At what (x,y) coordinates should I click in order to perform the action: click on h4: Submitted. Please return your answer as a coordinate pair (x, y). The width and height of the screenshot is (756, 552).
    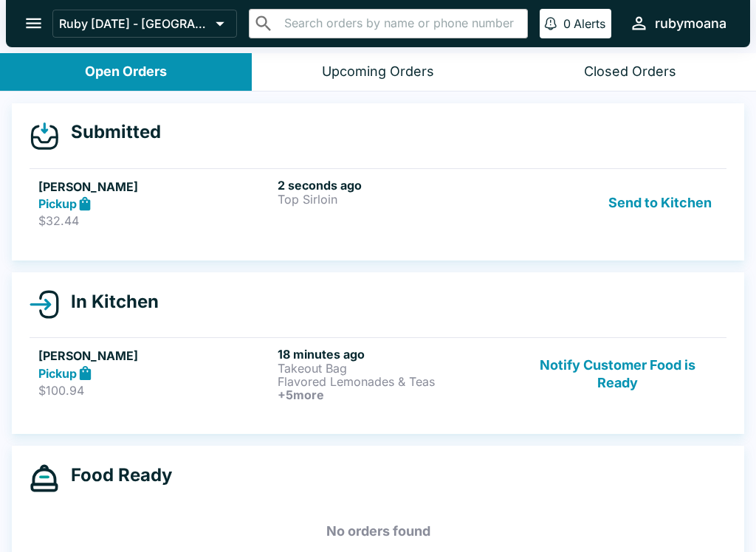
    Looking at the image, I should click on (110, 132).